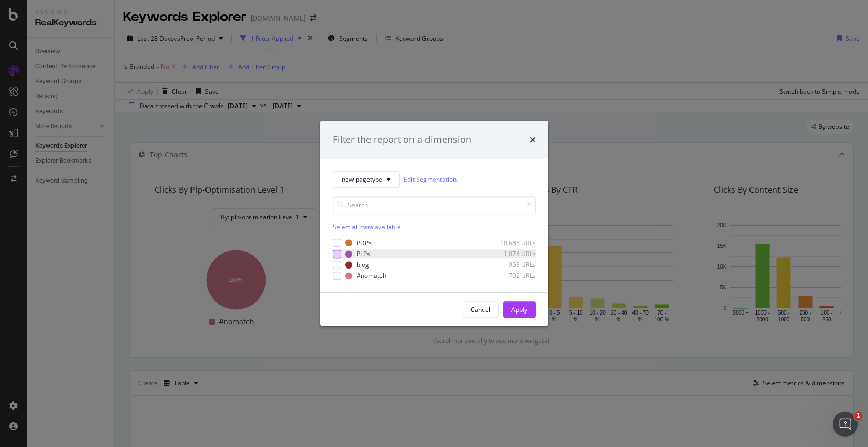 This screenshot has width=868, height=447. Describe the element at coordinates (481, 309) in the screenshot. I see `div: Cancel` at that location.